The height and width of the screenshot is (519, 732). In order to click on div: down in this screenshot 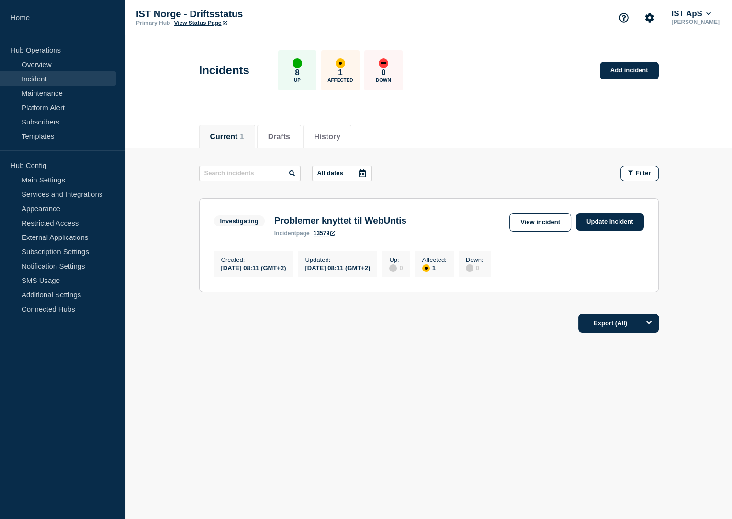, I will do `click(384, 63)`.